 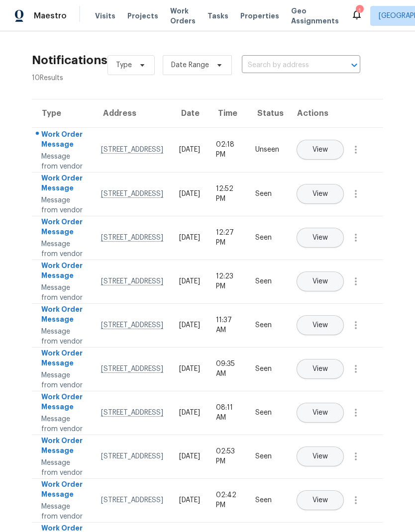 What do you see at coordinates (228, 412) in the screenshot?
I see `div: 08:11 AM` at bounding box center [228, 412].